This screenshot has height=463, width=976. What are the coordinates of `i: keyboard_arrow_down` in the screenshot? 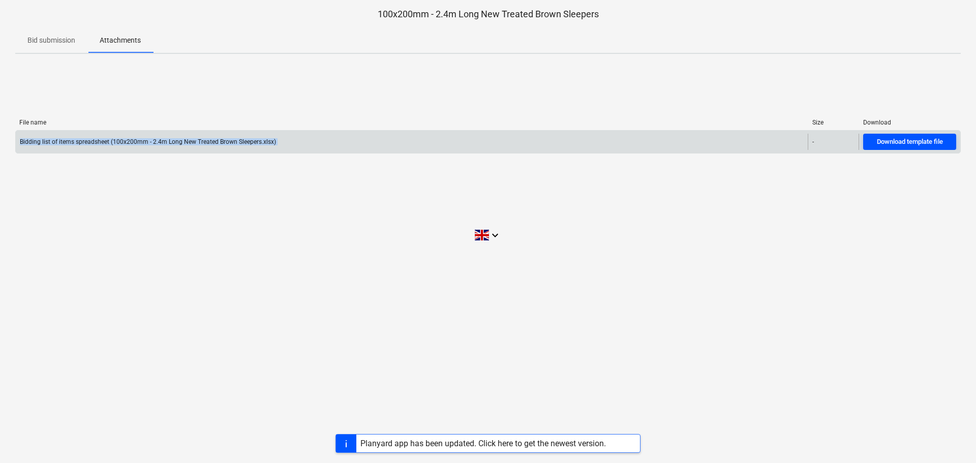 It's located at (495, 235).